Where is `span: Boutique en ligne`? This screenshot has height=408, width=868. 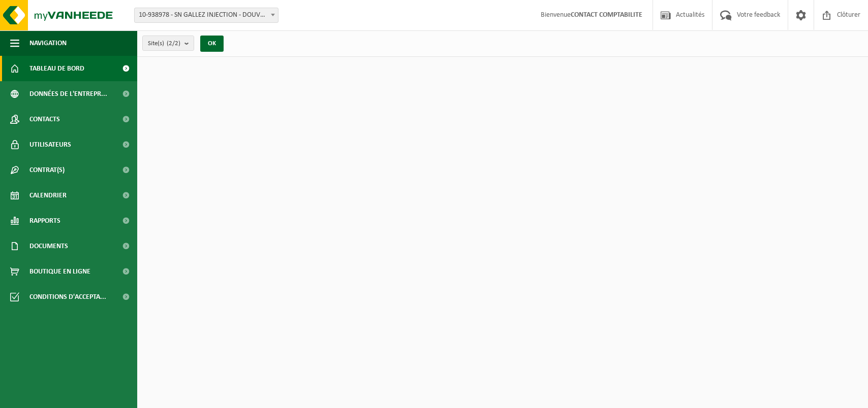 span: Boutique en ligne is located at coordinates (60, 272).